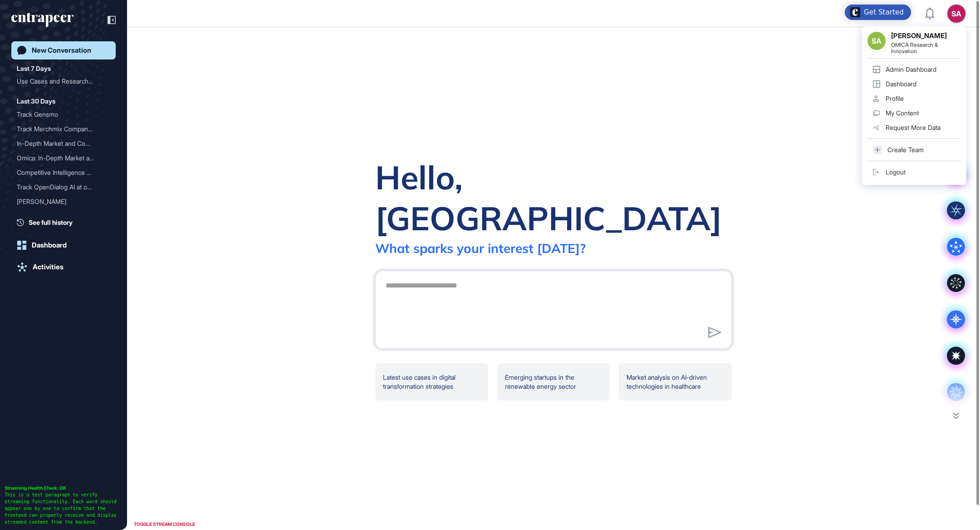 This screenshot has width=980, height=530. I want to click on div: SA, so click(957, 14).